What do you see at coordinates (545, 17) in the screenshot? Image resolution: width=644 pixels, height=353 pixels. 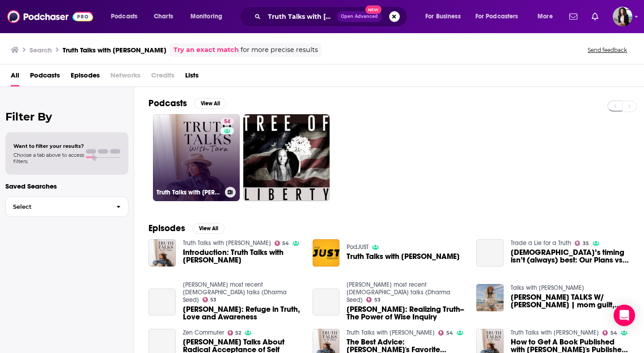 I see `span: More` at bounding box center [545, 17].